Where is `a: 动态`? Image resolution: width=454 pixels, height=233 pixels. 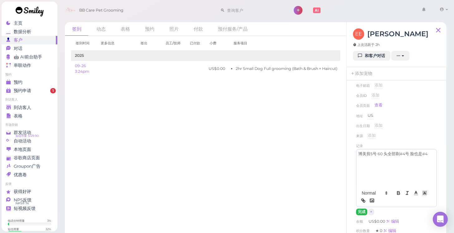
a: 动态 is located at coordinates (101, 29).